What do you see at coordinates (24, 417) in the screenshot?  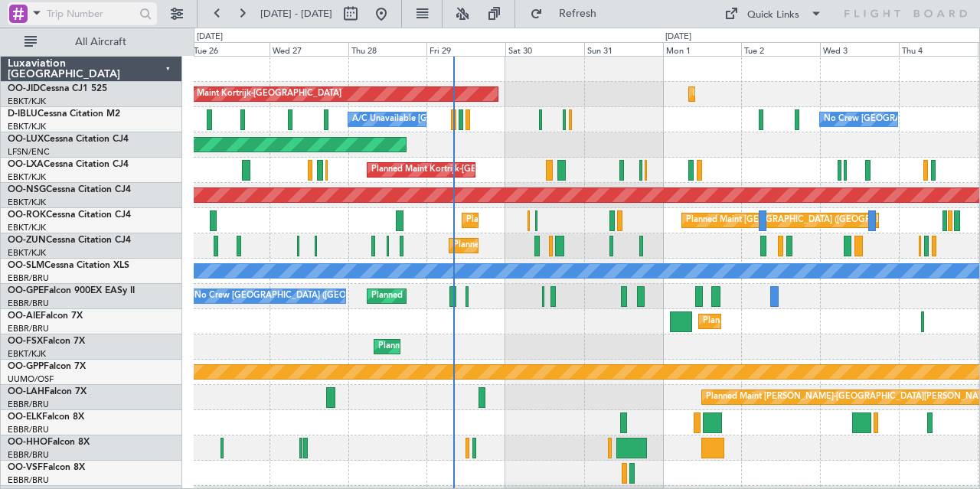 I see `span: OO-ELK` at bounding box center [24, 417].